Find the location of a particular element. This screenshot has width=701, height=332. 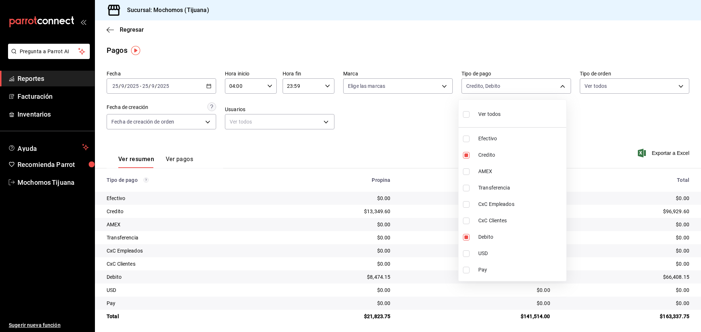

span: Credito is located at coordinates (520, 155).